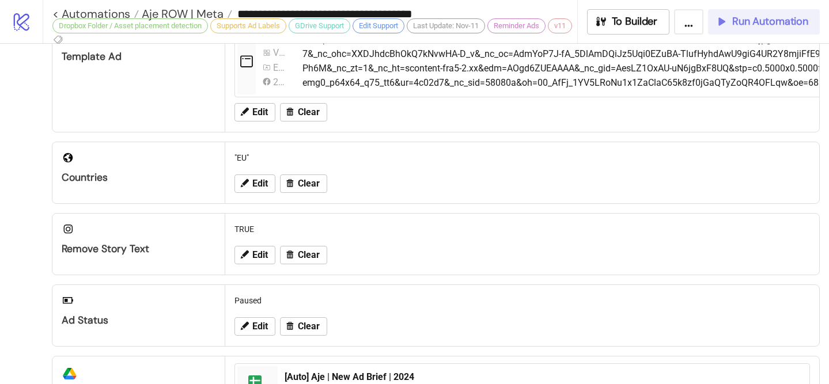 The image size is (829, 384). What do you see at coordinates (522, 229) in the screenshot?
I see `div: TRUE` at bounding box center [522, 229].